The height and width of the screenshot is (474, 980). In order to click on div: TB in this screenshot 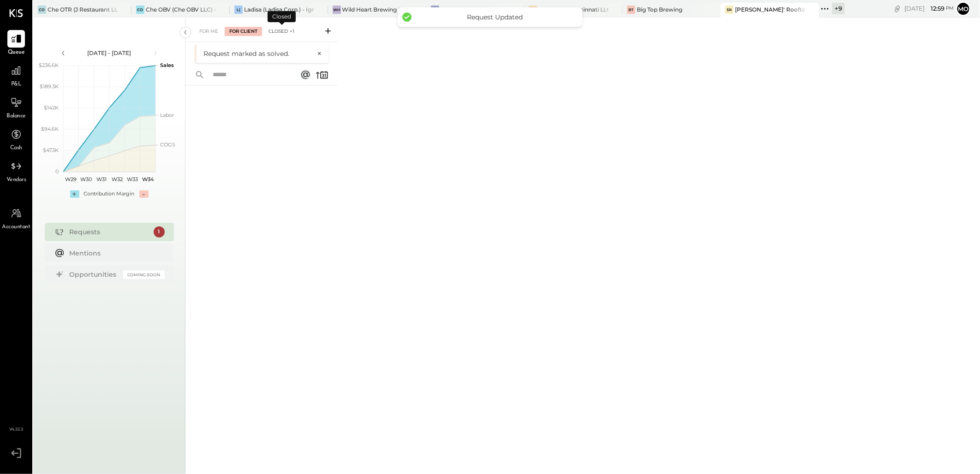, I will do `click(435, 10)`.